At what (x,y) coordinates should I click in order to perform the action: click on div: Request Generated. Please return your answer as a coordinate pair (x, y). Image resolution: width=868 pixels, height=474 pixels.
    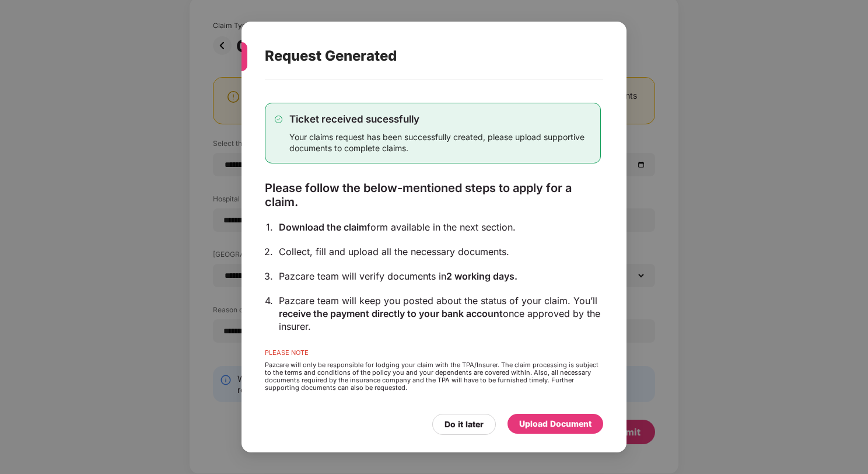
    Looking at the image, I should click on (420, 56).